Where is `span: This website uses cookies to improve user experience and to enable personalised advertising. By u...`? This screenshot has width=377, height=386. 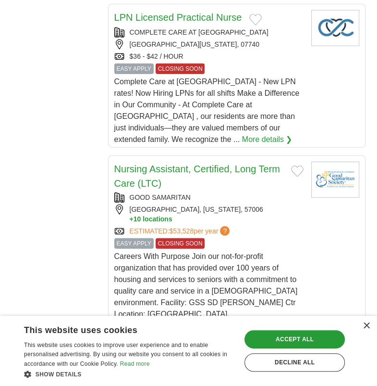 span: This website uses cookies to improve user experience and to enable personalised advertising. By u... is located at coordinates (125, 354).